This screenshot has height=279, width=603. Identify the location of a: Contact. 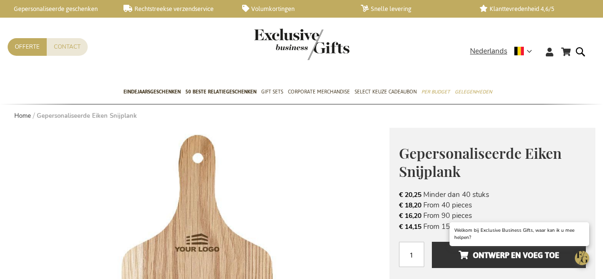
(67, 47).